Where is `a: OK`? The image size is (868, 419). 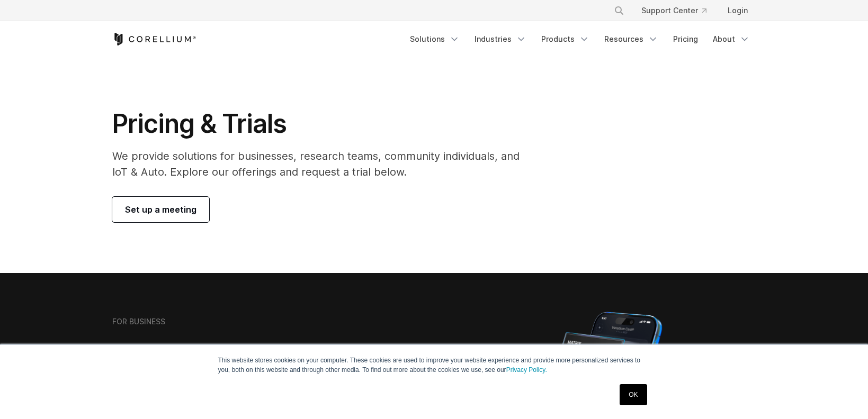
a: OK is located at coordinates (633, 395).